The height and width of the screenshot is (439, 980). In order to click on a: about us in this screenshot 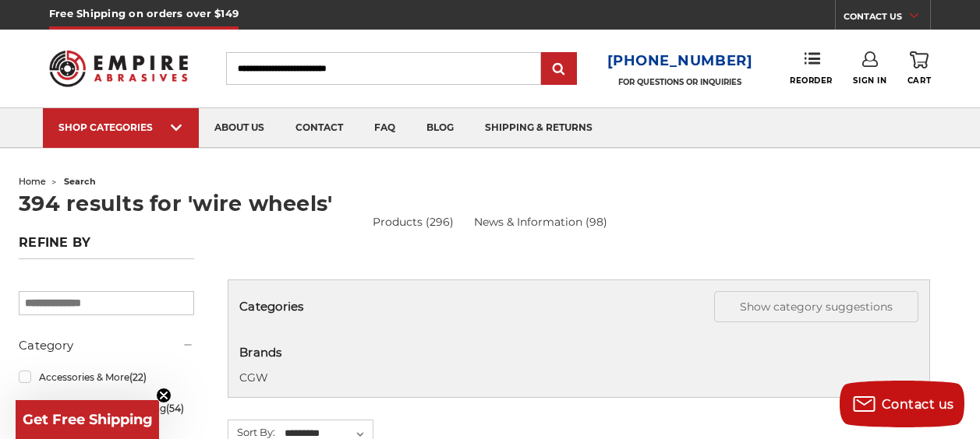, I will do `click(239, 128)`.